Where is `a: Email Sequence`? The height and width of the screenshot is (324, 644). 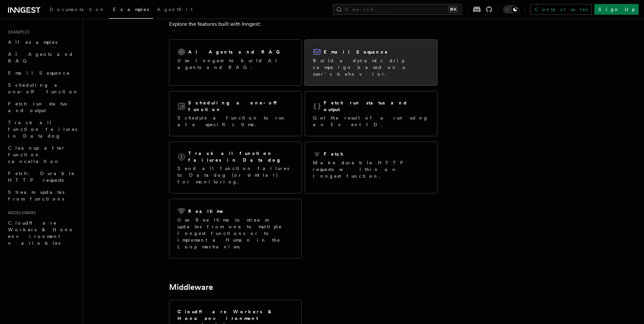
a: Email Sequence is located at coordinates (42, 73).